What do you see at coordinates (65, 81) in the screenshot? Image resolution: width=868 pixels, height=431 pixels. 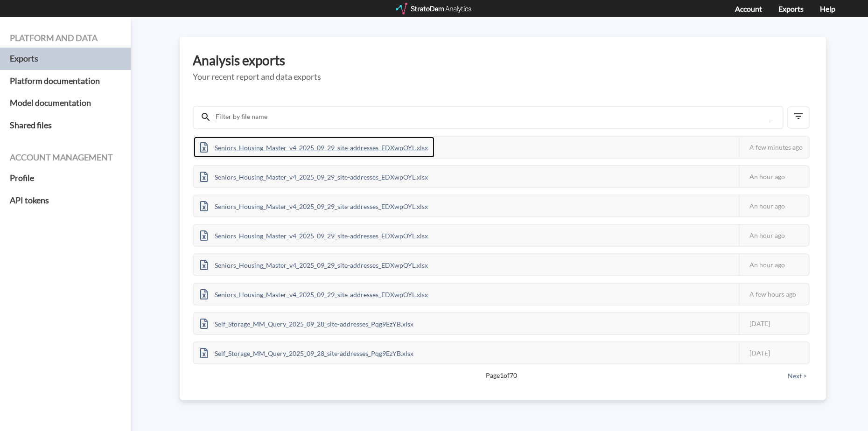 I see `a: Platform documentation` at bounding box center [65, 81].